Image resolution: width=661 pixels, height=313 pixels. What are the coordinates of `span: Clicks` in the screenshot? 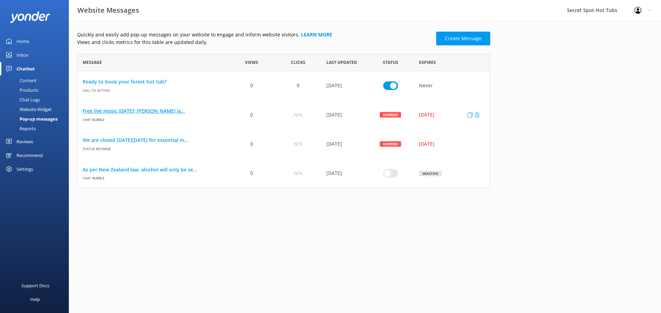 It's located at (298, 62).